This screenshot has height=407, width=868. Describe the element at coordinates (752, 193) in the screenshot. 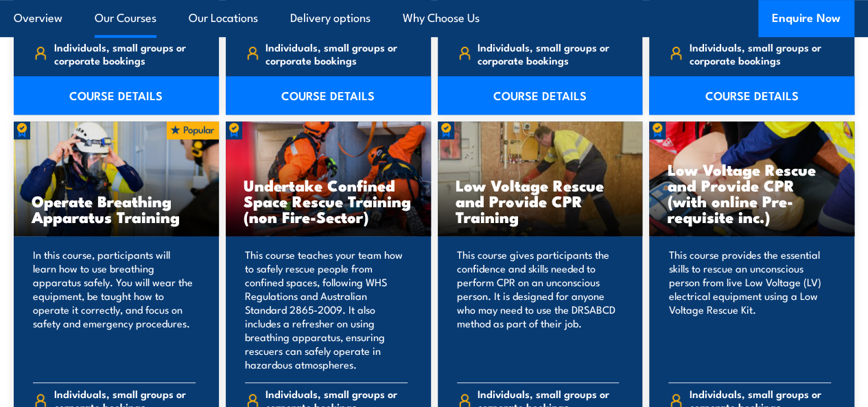

I see `h3: Low Voltage Rescue and Provide CPR (with online Pre-requisite inc.)` at that location.